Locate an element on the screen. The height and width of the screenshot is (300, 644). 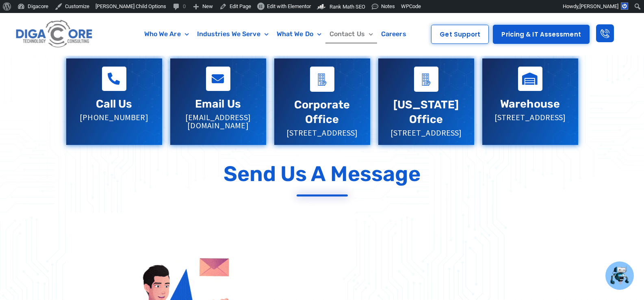
a: Pricing & IT Assessment is located at coordinates (541, 34).